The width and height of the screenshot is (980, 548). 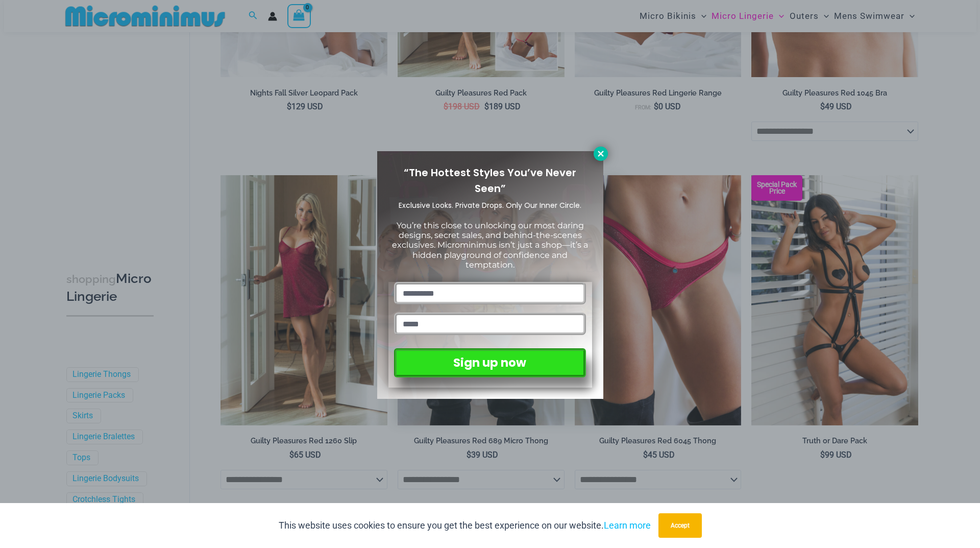 What do you see at coordinates (490, 180) in the screenshot?
I see `span: “The Hottest Styles You’ve Never Seen”` at bounding box center [490, 180].